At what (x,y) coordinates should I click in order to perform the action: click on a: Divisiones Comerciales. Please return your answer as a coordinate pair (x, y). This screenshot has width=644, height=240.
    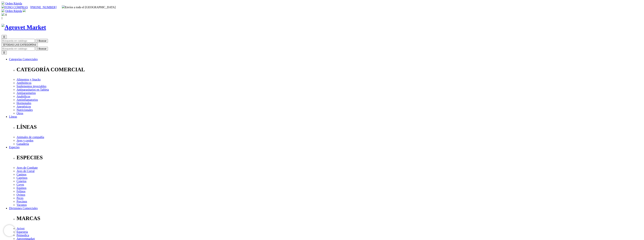
    Looking at the image, I should click on (24, 208).